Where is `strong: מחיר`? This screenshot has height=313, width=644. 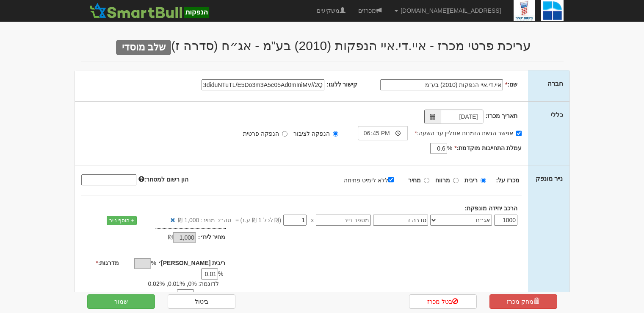 strong: מחיר is located at coordinates (415, 180).